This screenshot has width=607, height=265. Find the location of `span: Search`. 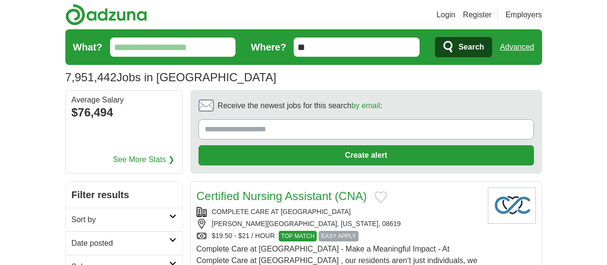

span: Search is located at coordinates (471, 47).